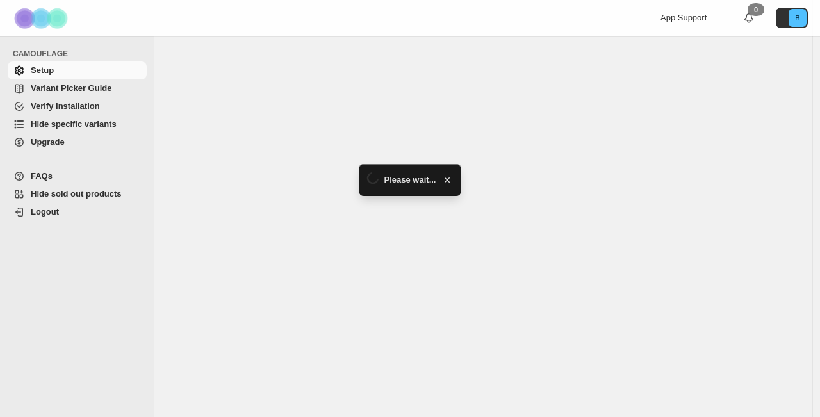 The height and width of the screenshot is (417, 820). Describe the element at coordinates (45, 211) in the screenshot. I see `span: Logout` at that location.